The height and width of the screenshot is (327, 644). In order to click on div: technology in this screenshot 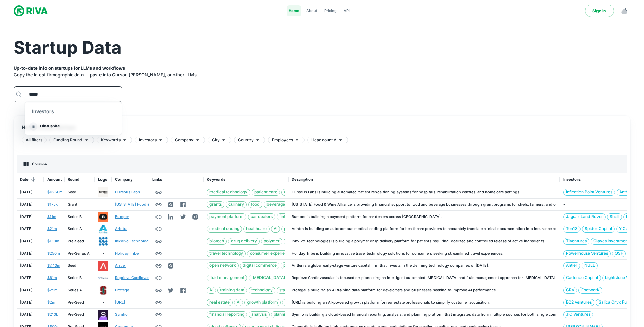, I will do `click(261, 290)`.